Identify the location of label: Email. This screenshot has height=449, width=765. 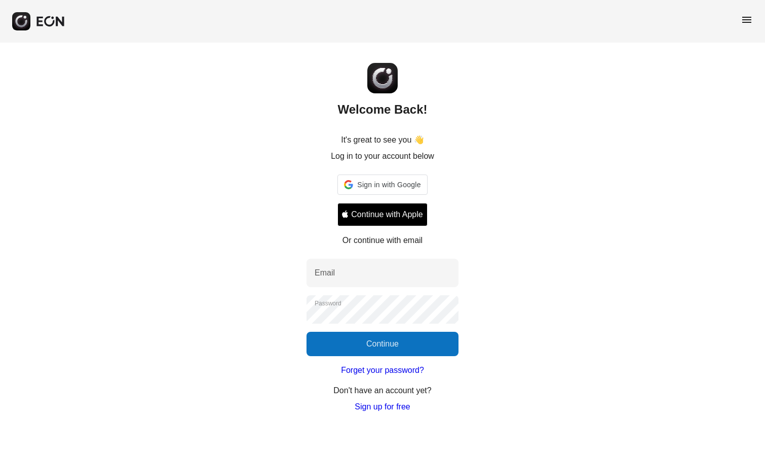
(325, 273).